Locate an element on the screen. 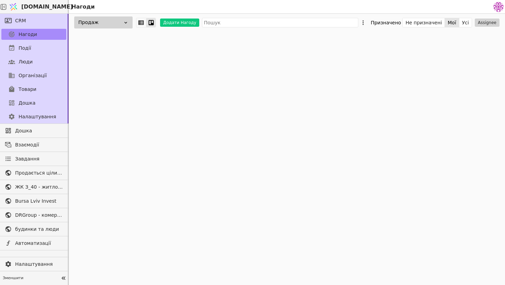 Image resolution: width=505 pixels, height=285 pixels. span: ЖК З_40 - житлова та комерційна нерухомість класу Преміум is located at coordinates (39, 187).